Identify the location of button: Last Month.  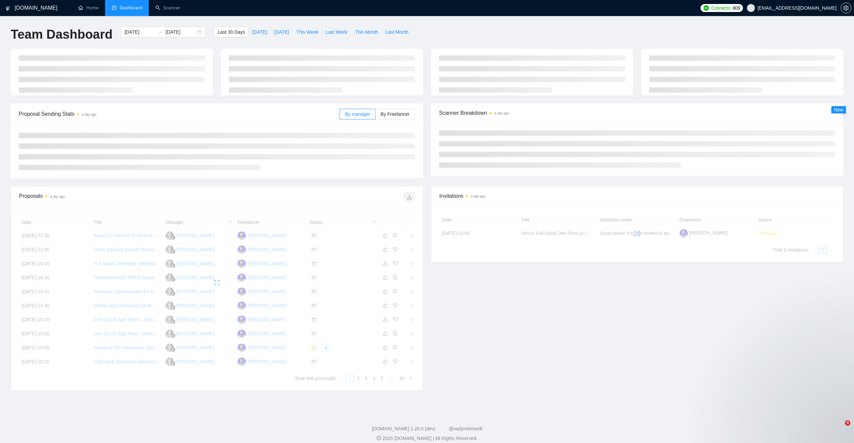
(397, 32).